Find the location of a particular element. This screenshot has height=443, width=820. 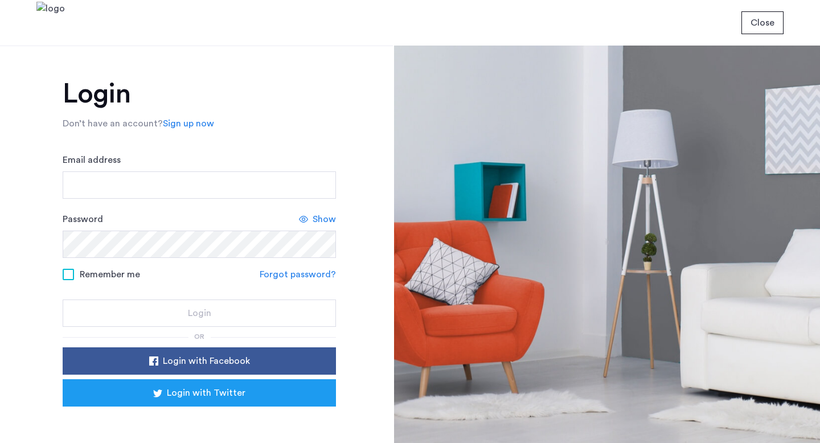

a: Forgot password? is located at coordinates (298, 275).